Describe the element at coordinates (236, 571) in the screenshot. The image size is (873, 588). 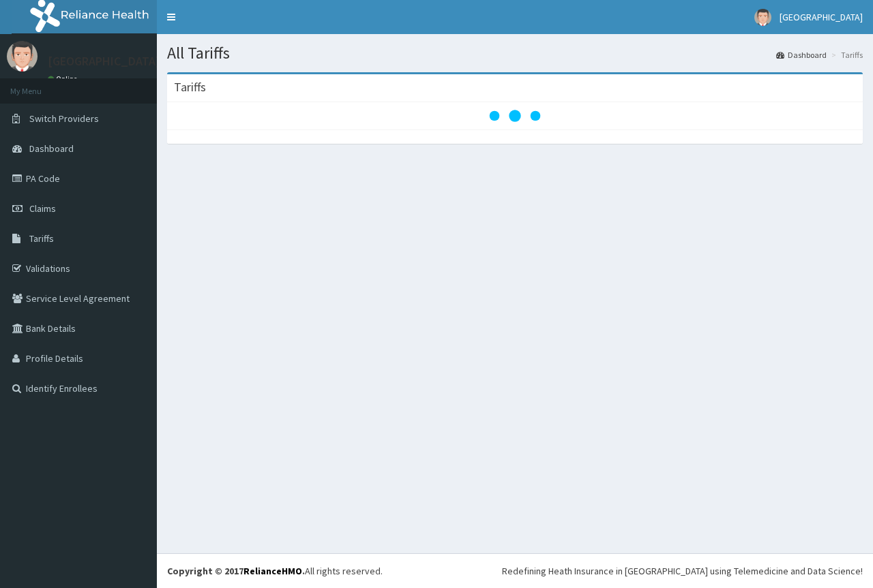
I see `strong: Copyright © 2017 .` at that location.